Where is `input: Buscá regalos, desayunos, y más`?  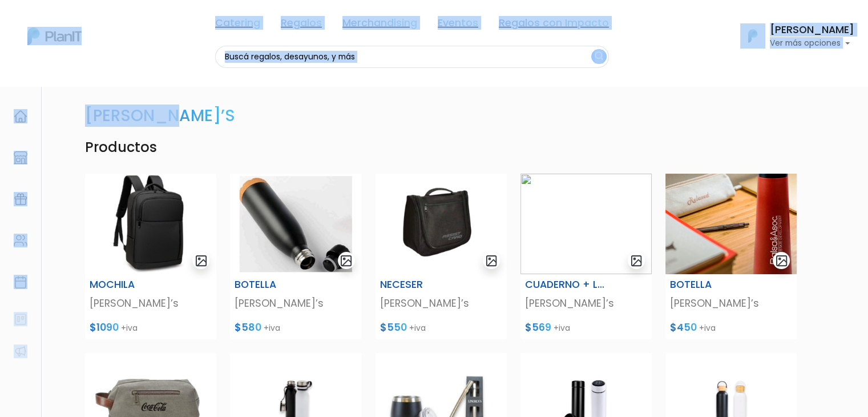
input: Buscá regalos, desayunos, y más is located at coordinates (412, 57).